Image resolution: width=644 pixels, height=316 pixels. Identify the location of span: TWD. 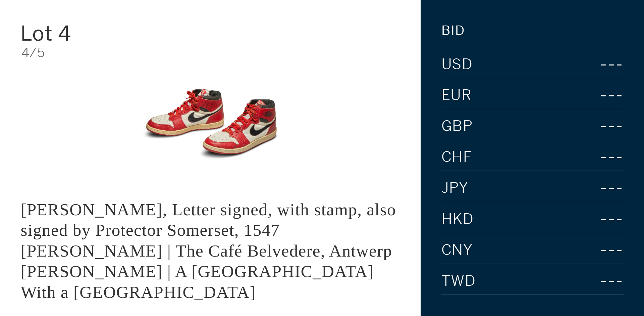
(458, 281).